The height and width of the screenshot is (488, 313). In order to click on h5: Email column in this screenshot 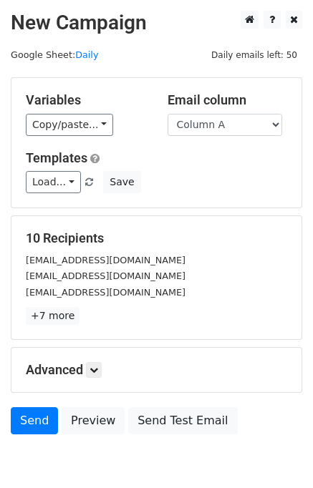, I will do `click(228, 100)`.